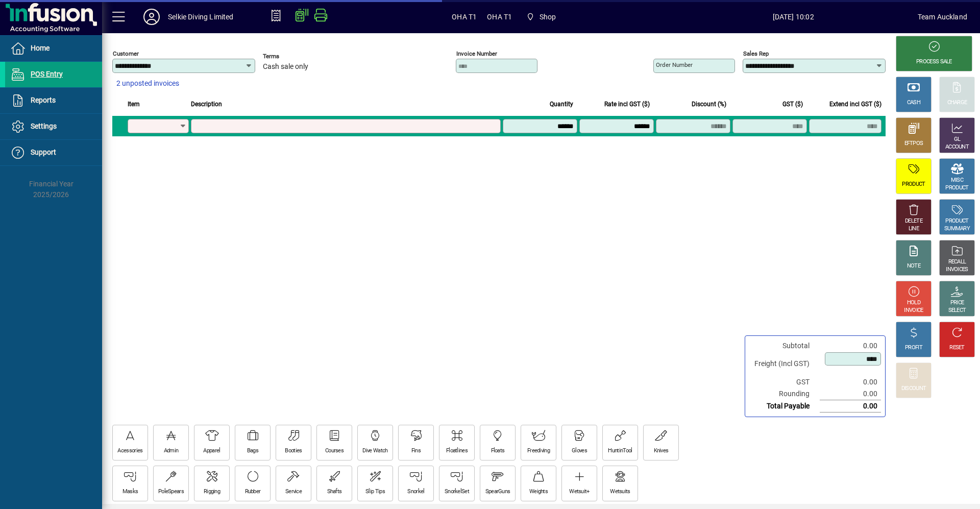 Image resolution: width=980 pixels, height=509 pixels. What do you see at coordinates (134, 104) in the screenshot?
I see `span: Item` at bounding box center [134, 104].